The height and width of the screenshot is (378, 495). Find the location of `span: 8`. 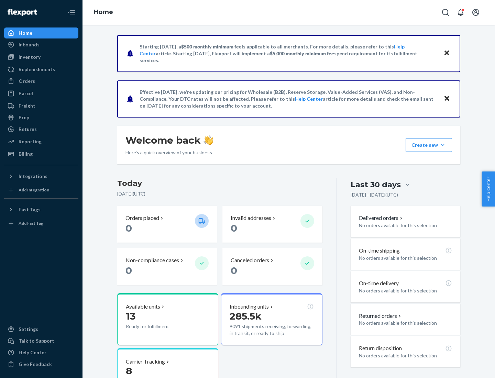

span: 8 is located at coordinates (129, 371).